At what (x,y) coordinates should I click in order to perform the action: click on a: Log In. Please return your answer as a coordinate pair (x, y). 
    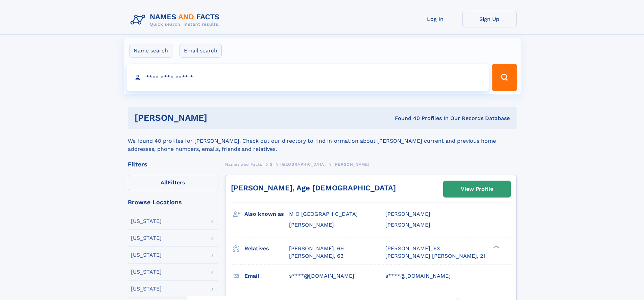
    Looking at the image, I should click on (436, 19).